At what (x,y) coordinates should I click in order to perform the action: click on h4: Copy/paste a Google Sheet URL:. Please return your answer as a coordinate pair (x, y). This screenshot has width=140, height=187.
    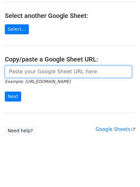
    Looking at the image, I should click on (70, 59).